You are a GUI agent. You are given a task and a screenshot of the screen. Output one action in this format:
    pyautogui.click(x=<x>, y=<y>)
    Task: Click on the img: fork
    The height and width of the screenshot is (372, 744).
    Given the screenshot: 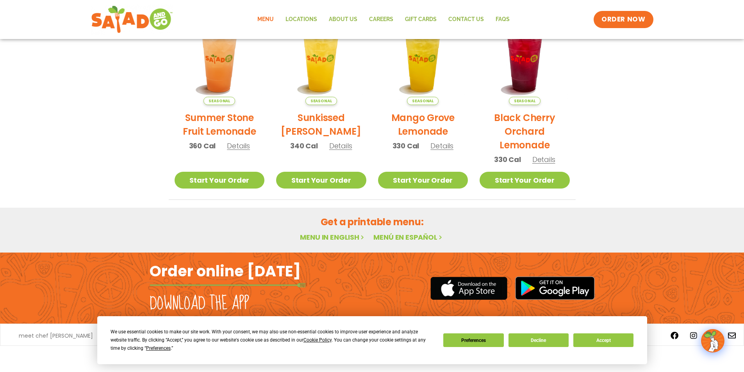 What is the action you would take?
    pyautogui.click(x=228, y=285)
    